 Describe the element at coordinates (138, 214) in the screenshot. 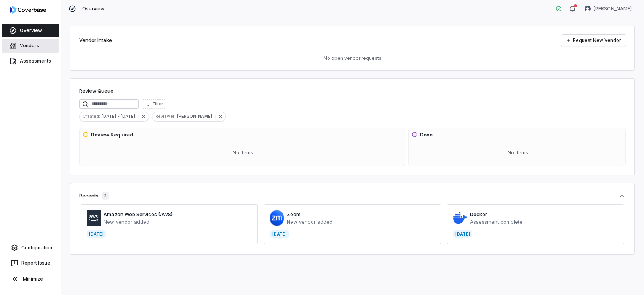

I see `a: Amazon Web Services (AWS)` at that location.